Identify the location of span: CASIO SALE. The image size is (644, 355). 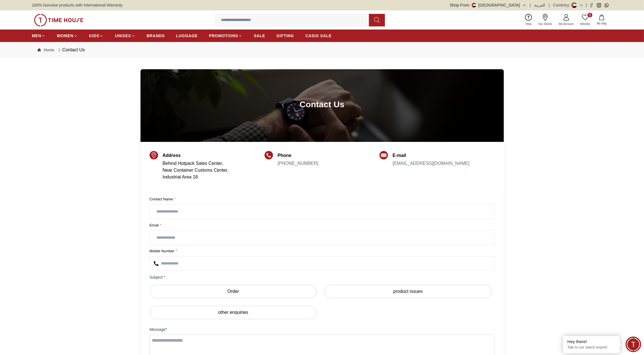
(318, 36).